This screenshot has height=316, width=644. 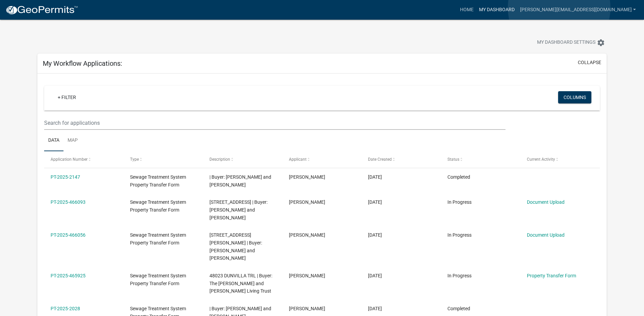 What do you see at coordinates (240, 181) in the screenshot?
I see `span: | Buyer: Brady Tollerud and Paula Tollerud` at bounding box center [240, 181].